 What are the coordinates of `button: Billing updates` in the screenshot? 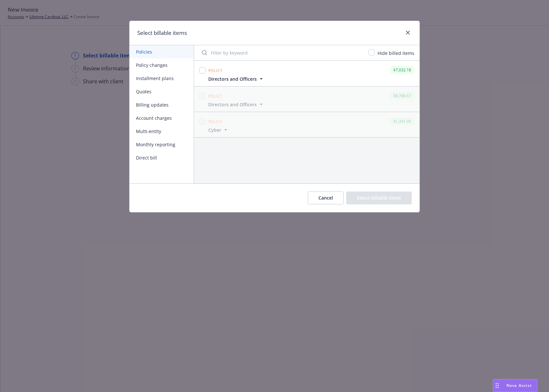 It's located at (162, 104).